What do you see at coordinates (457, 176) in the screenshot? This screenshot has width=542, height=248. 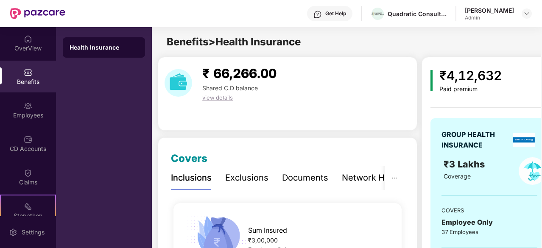 I see `span: Coverage` at bounding box center [457, 176].